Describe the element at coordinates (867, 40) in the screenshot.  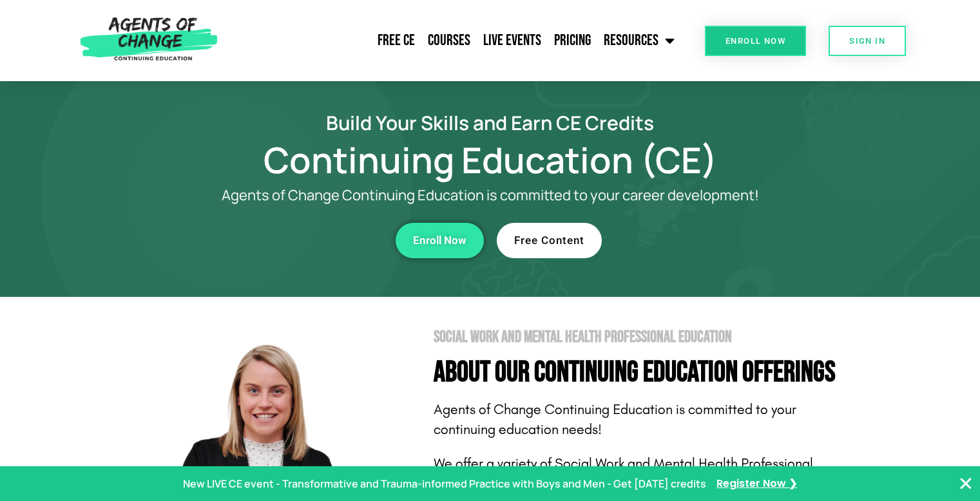
I see `a: SIGN IN` at that location.